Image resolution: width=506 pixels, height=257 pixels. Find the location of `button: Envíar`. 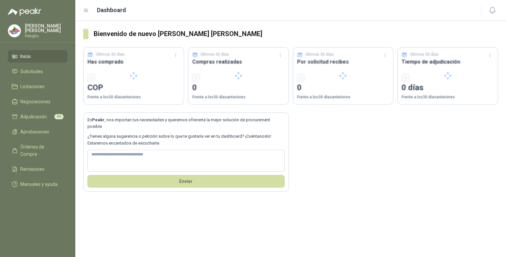

button: Envíar is located at coordinates (186, 181).